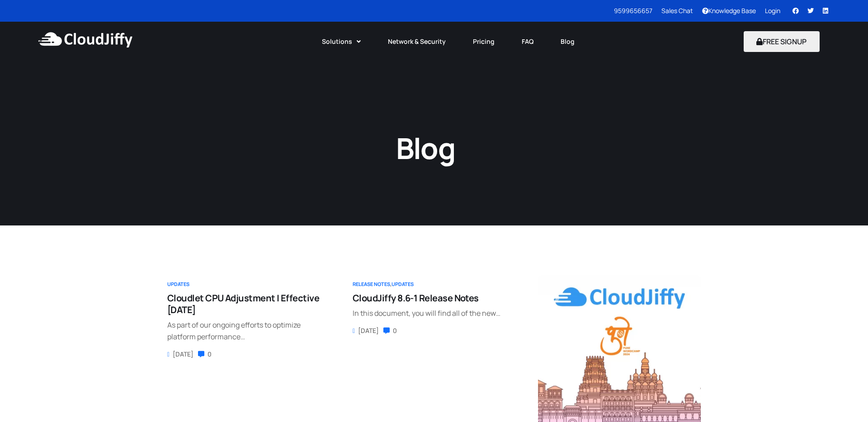  What do you see at coordinates (416, 296) in the screenshot?
I see `a: CloudJiffy 8.6-1 Release Notes` at bounding box center [416, 296].